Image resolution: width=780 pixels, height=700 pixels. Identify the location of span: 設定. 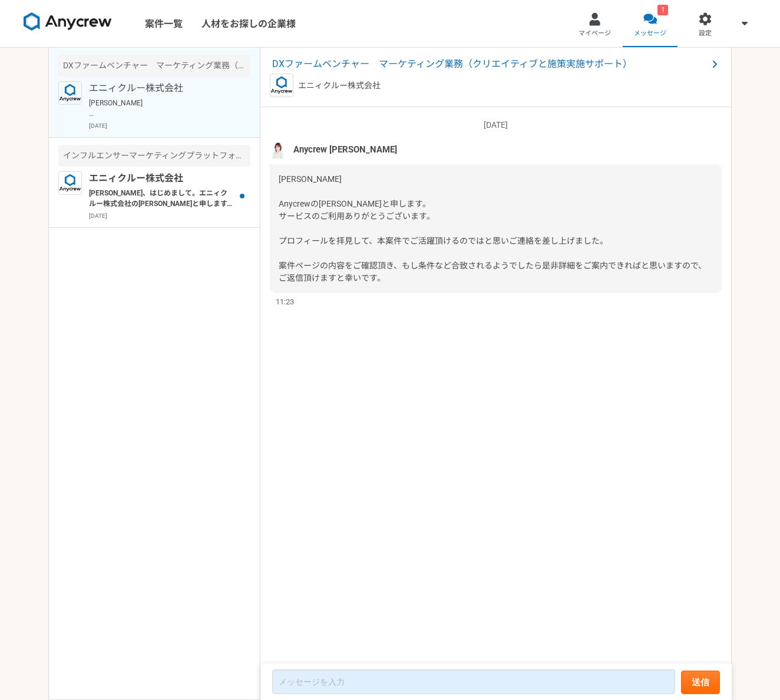
(705, 33).